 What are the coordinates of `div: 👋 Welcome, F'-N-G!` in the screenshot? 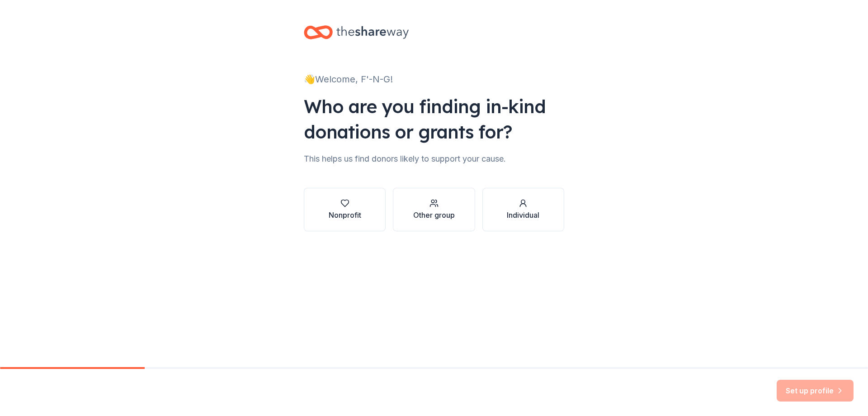 It's located at (434, 79).